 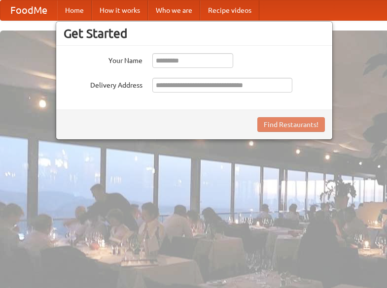 I want to click on a: Recipe videos, so click(x=230, y=10).